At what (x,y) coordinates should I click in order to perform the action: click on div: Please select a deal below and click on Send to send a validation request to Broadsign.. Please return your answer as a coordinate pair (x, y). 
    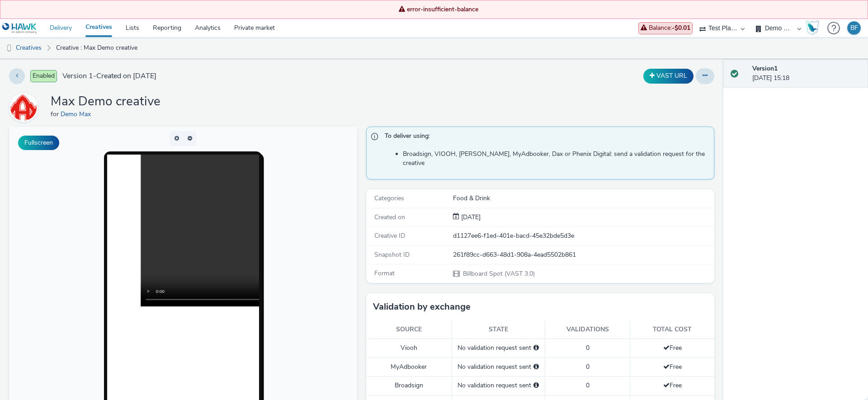
    Looking at the image, I should click on (536, 386).